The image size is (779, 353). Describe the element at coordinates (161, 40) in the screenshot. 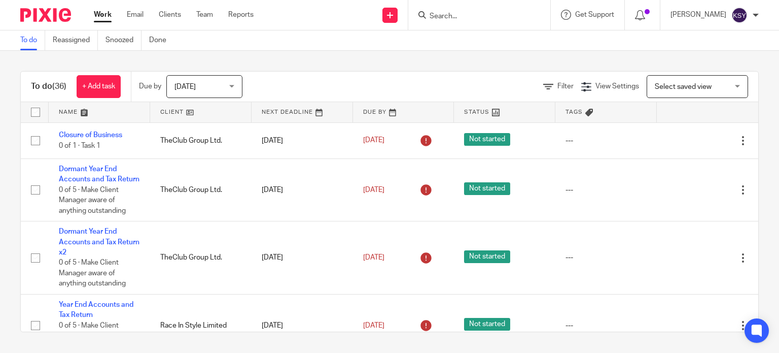

I see `a: Done` at that location.